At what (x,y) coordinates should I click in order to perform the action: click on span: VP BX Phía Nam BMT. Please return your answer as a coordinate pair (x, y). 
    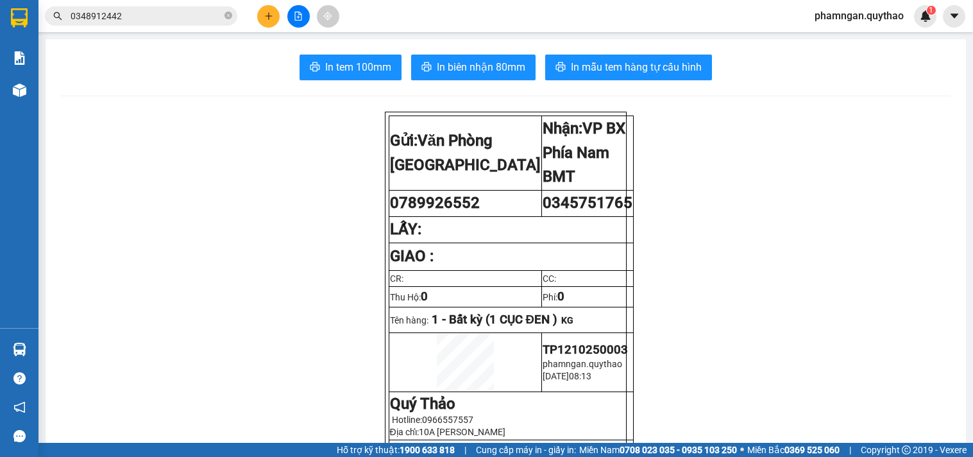
    Looking at the image, I should click on (584, 152).